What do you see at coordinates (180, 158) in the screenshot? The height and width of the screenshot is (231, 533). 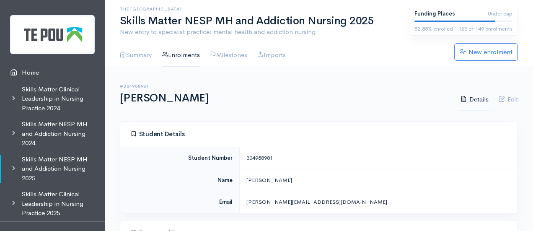 I see `td: Student Number` at bounding box center [180, 158].